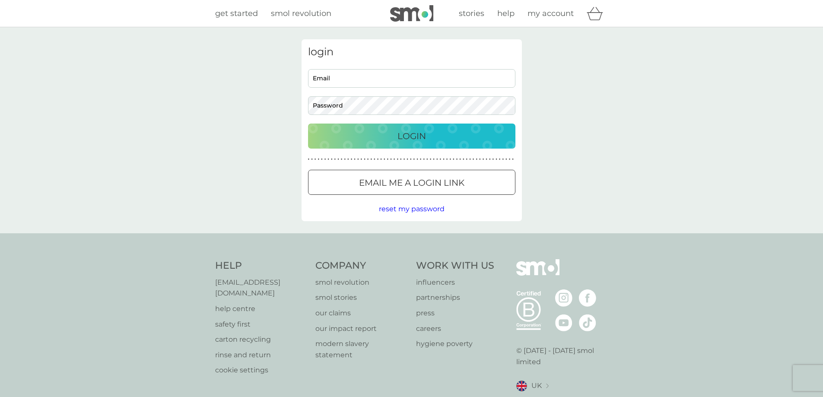 This screenshot has height=397, width=823. Describe the element at coordinates (455, 313) in the screenshot. I see `a: press` at that location.